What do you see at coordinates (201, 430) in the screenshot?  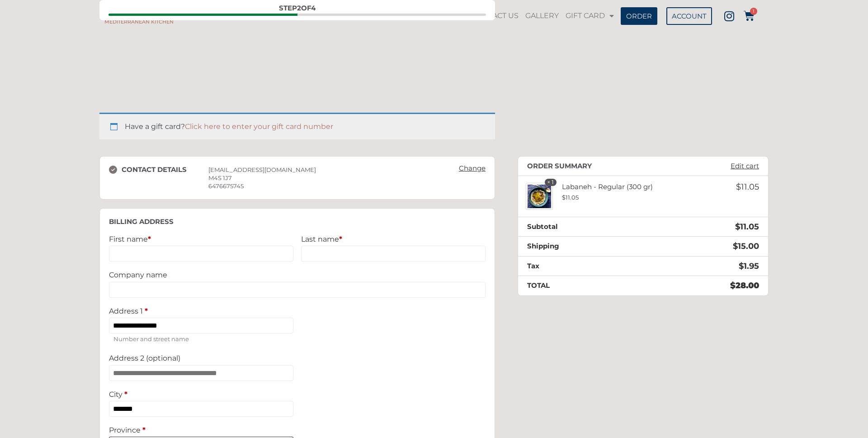 I see `label: Province` at bounding box center [201, 430].